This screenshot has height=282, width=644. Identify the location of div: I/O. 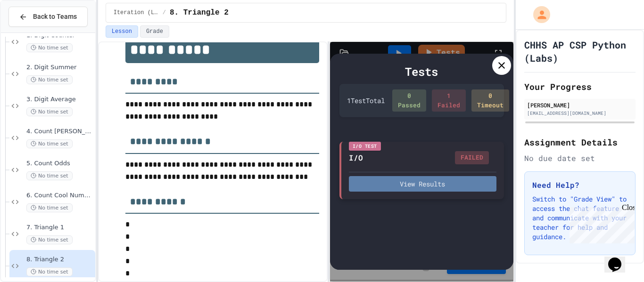
(356, 158).